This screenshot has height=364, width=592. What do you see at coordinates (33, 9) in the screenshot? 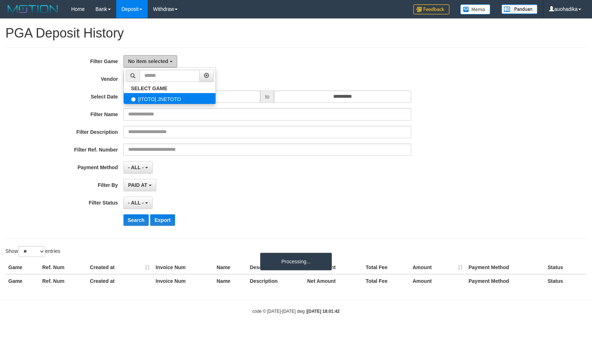
I see `img: MOTION_logo.png` at bounding box center [33, 9].